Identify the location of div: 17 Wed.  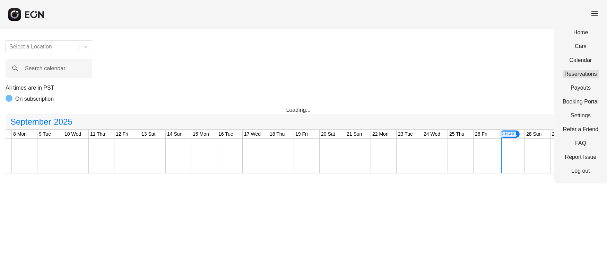
(252, 134).